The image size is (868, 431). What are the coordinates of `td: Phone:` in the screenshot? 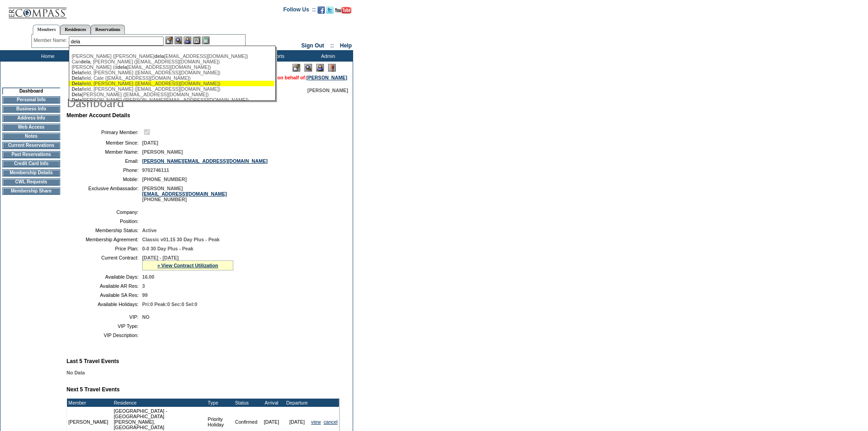 It's located at (104, 170).